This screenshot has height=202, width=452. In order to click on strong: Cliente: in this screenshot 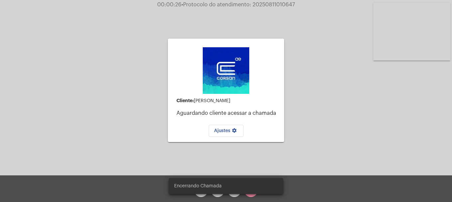, I will do `click(185, 100)`.